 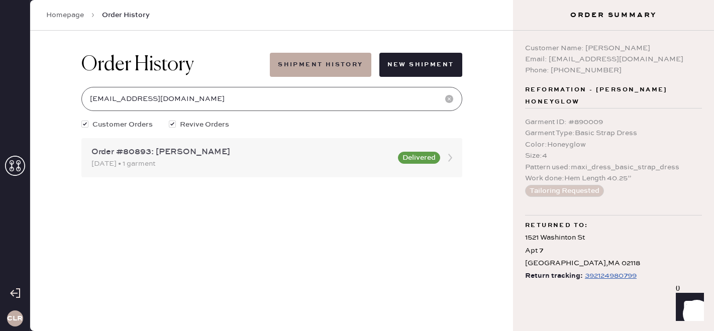 What do you see at coordinates (613, 122) in the screenshot?
I see `div: Garment ID : # 890009` at bounding box center [613, 122].